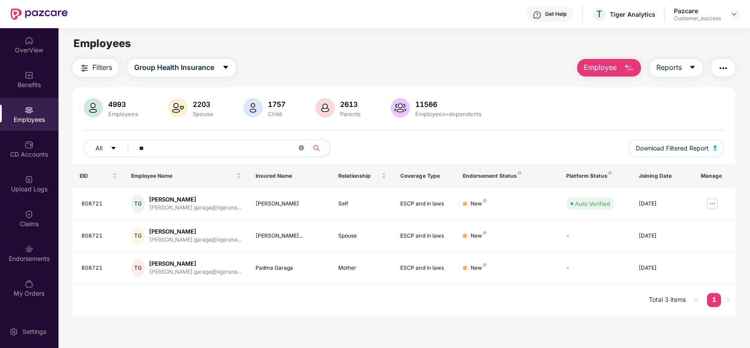 This screenshot has height=348, width=750. Describe the element at coordinates (593, 204) in the screenshot. I see `div: Auto Verified` at that location.